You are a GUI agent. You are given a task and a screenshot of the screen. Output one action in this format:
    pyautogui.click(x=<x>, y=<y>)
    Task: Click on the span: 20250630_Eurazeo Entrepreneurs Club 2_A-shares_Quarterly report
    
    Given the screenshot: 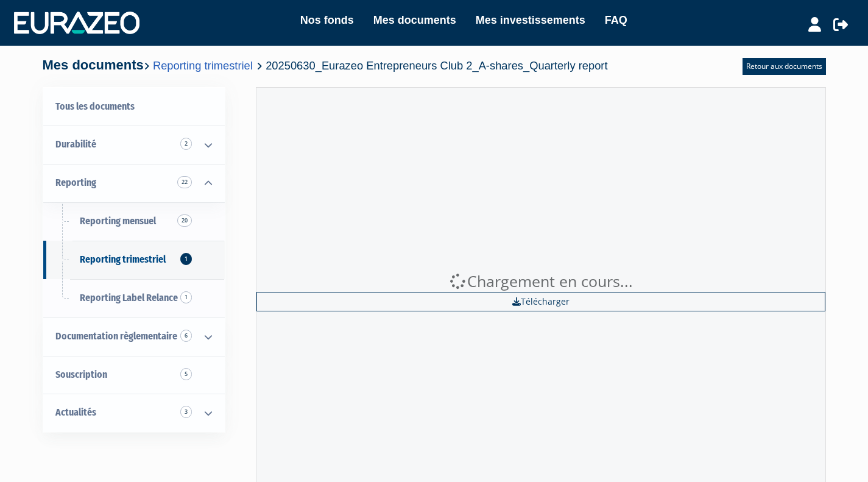 What is the action you would take?
    pyautogui.click(x=436, y=65)
    